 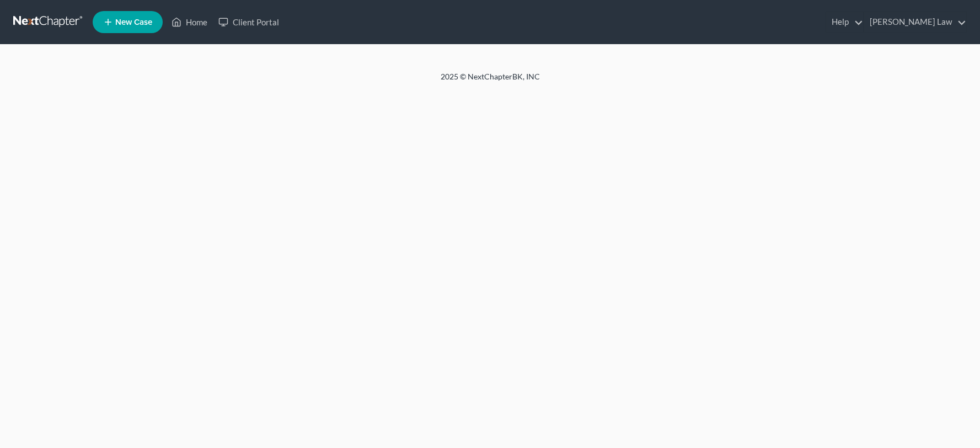 What do you see at coordinates (189, 22) in the screenshot?
I see `a: Home` at bounding box center [189, 22].